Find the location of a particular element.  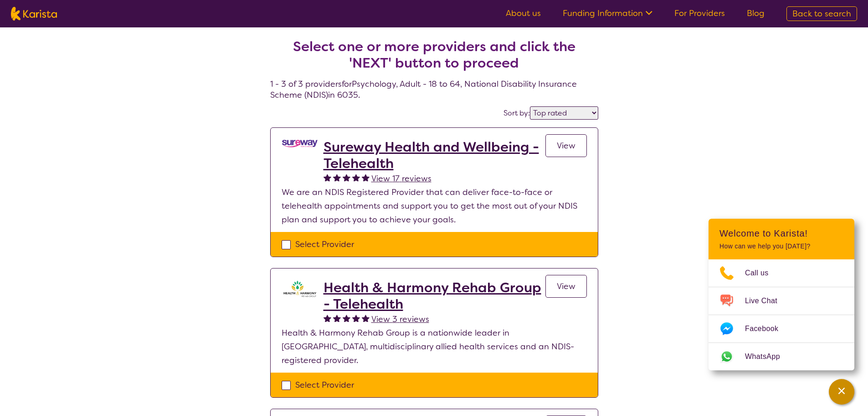

img: Karista logo is located at coordinates (34, 14).